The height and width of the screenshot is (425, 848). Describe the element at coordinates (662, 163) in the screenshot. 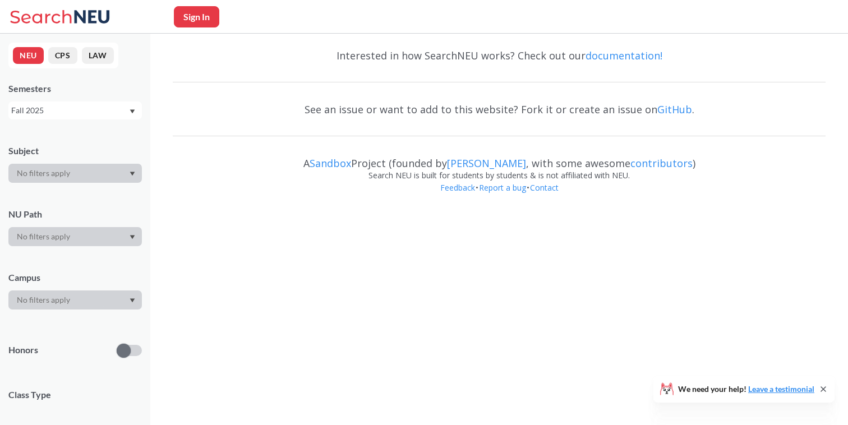

I see `a: contributors` at that location.